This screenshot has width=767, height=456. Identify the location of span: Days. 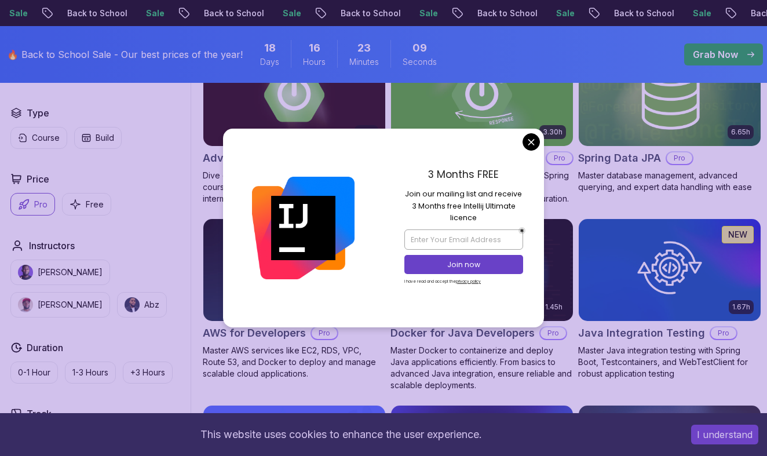
(269, 62).